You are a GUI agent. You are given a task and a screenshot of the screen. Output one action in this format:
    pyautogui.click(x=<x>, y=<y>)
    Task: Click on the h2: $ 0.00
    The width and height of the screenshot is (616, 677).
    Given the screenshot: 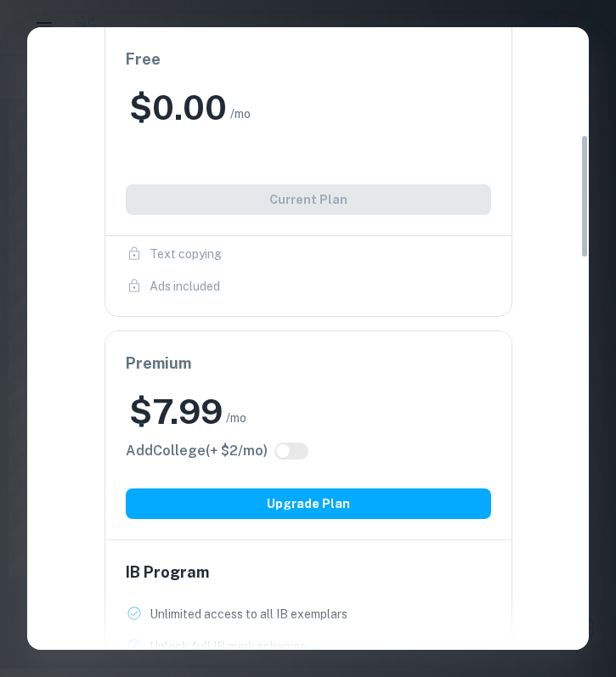 What is the action you would take?
    pyautogui.click(x=178, y=107)
    